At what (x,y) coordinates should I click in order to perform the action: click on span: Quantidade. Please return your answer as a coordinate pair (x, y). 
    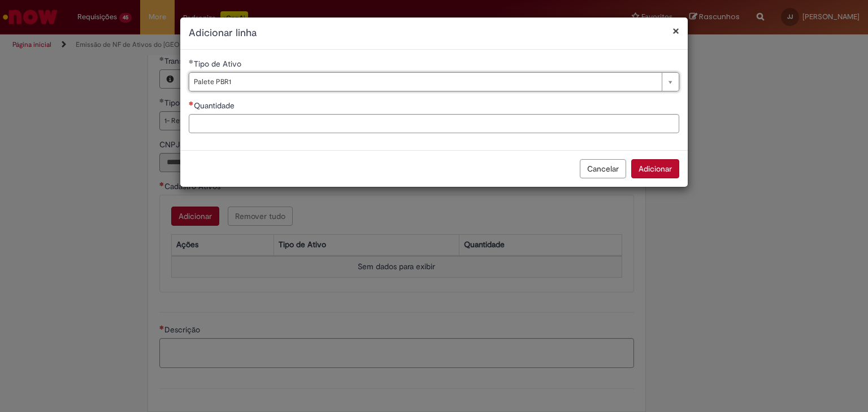
    Looking at the image, I should click on (215, 106).